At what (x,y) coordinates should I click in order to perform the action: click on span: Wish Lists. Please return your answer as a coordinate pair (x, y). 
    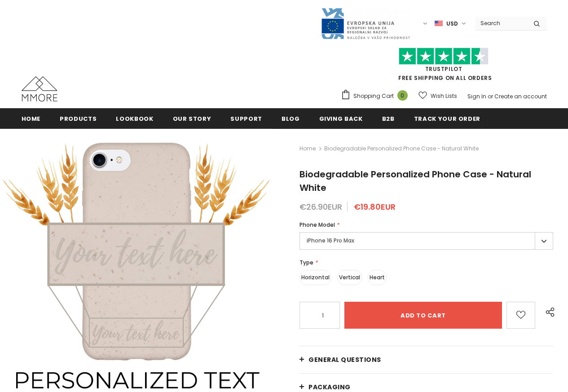
    Looking at the image, I should click on (444, 96).